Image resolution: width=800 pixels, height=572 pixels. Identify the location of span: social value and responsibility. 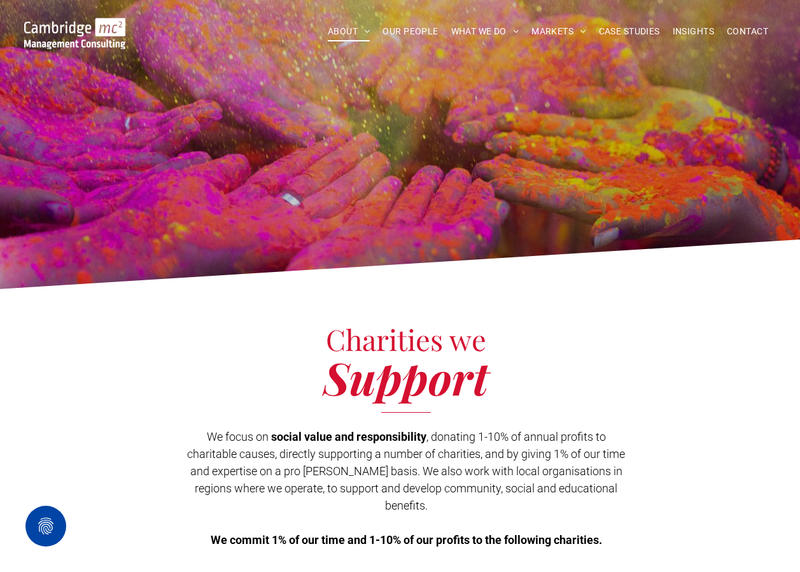
(349, 436).